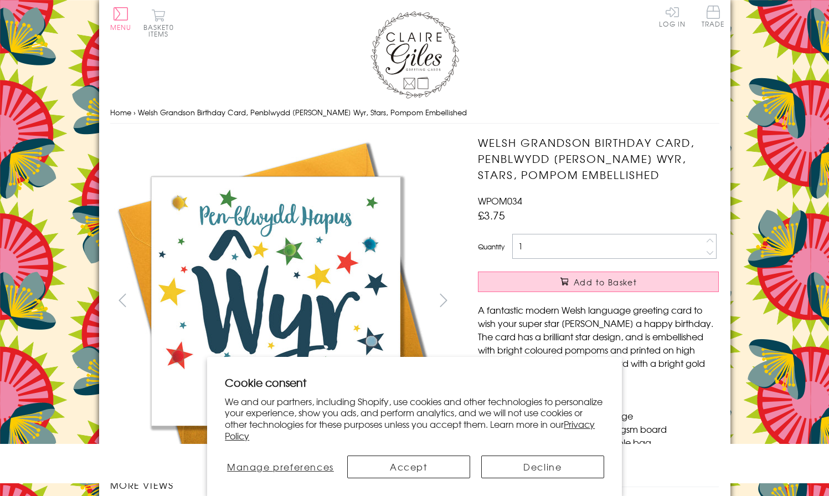 This screenshot has height=496, width=829. What do you see at coordinates (414, 418) in the screenshot?
I see `p: We and our partners, including Shopify, use cookies and other technologies to personalize your ex...` at bounding box center [414, 418].